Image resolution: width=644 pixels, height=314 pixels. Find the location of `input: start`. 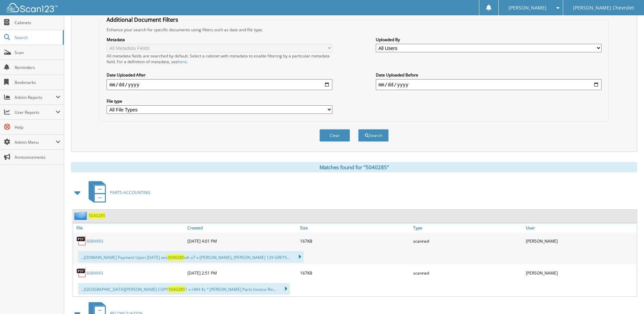

input: start is located at coordinates (219, 85).